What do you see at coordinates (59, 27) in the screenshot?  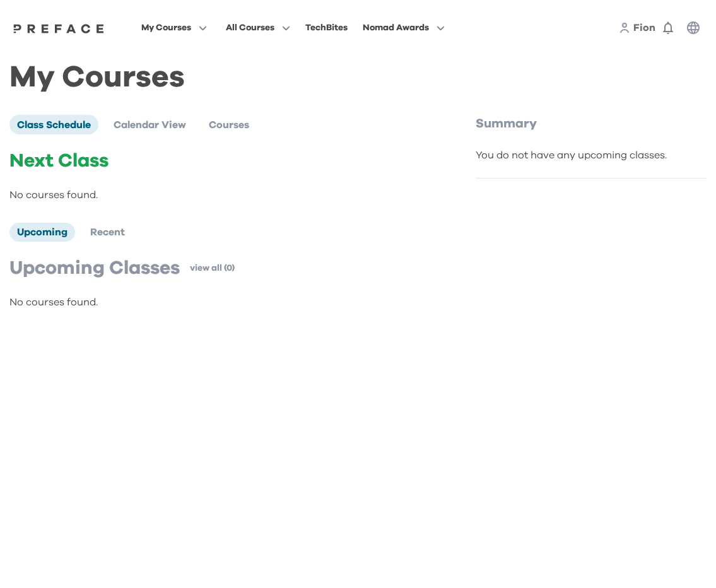 I see `a: Preface Logo` at bounding box center [59, 27].